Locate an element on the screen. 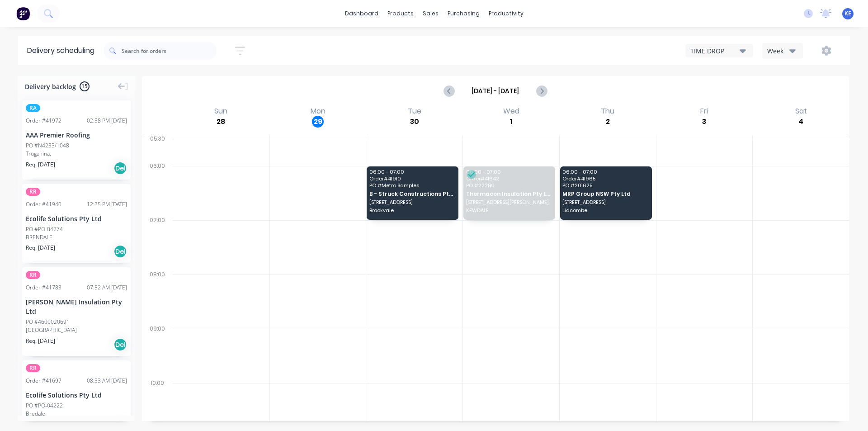  span: Thermacon Insulation Pty Ltd is located at coordinates (509, 193).